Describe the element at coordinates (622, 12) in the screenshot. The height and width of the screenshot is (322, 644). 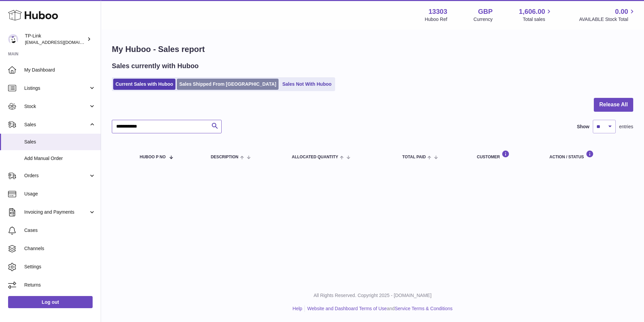
I see `span: 0.00` at that location.